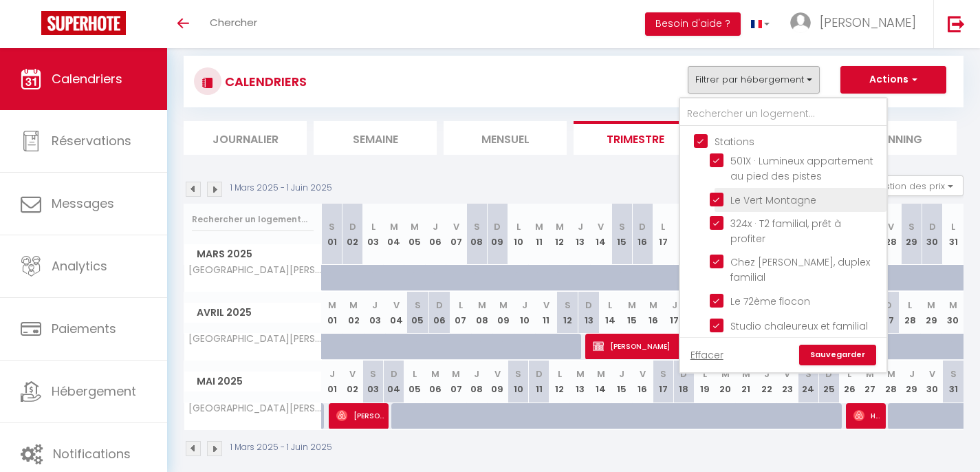 Image resolution: width=980 pixels, height=472 pixels. Describe the element at coordinates (785, 231) in the screenshot. I see `span: 324x · T2 familial, prêt à profiter` at that location.